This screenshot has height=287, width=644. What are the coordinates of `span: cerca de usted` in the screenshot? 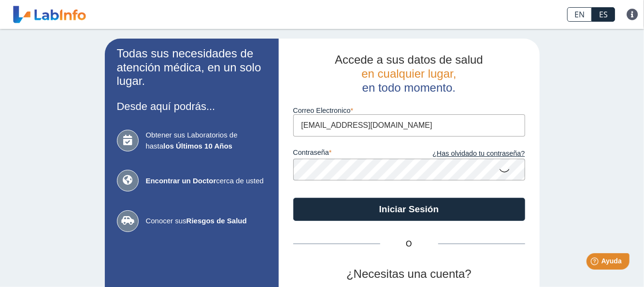 It's located at (206, 181).